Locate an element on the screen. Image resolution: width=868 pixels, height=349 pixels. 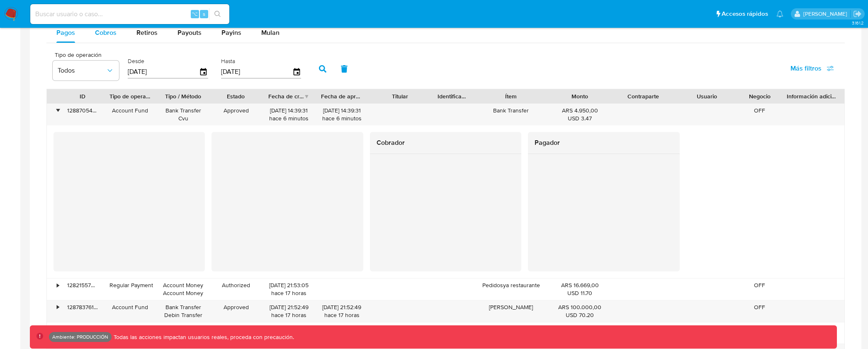
a: Notificaciones is located at coordinates (780, 14).